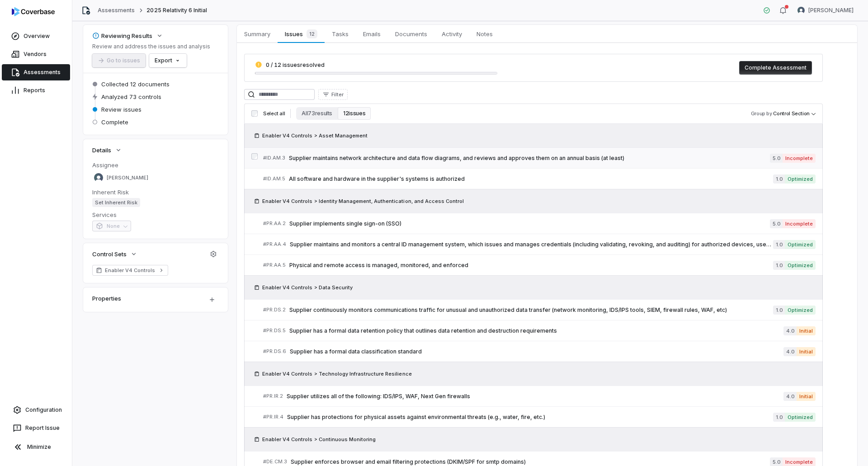 The height and width of the screenshot is (466, 868). What do you see at coordinates (121, 109) in the screenshot?
I see `span: Review issues` at bounding box center [121, 109].